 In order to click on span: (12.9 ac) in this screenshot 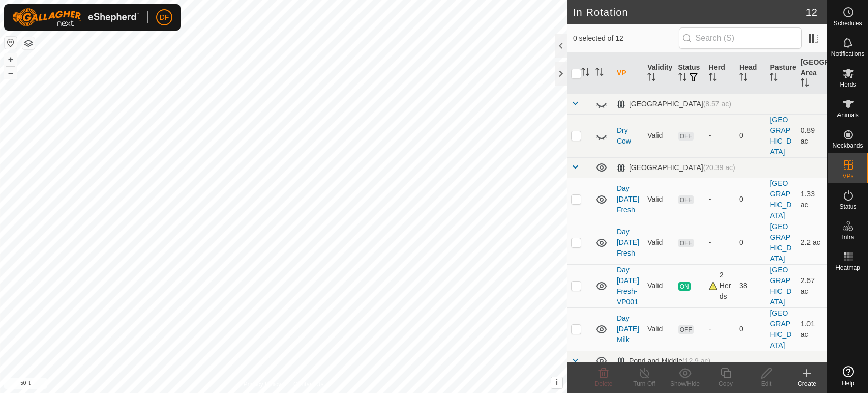, I will do `click(697, 361)`.